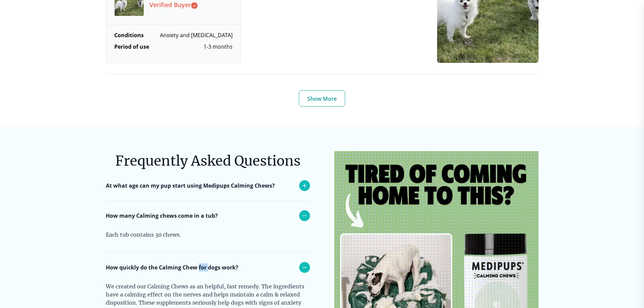  What do you see at coordinates (161, 216) in the screenshot?
I see `p: How many Calming chews come in a tub?` at bounding box center [161, 216].